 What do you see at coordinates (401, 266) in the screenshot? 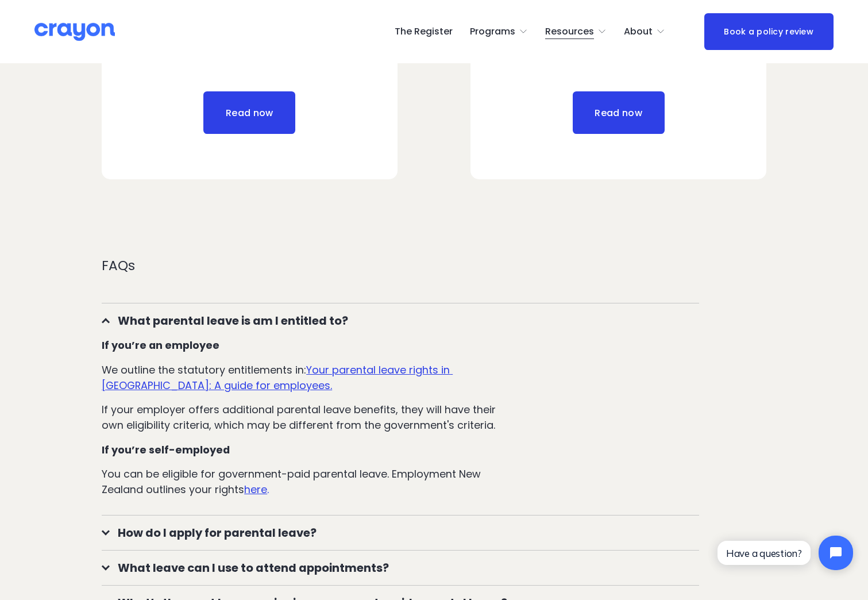
I see `p: FAQs` at bounding box center [401, 266].